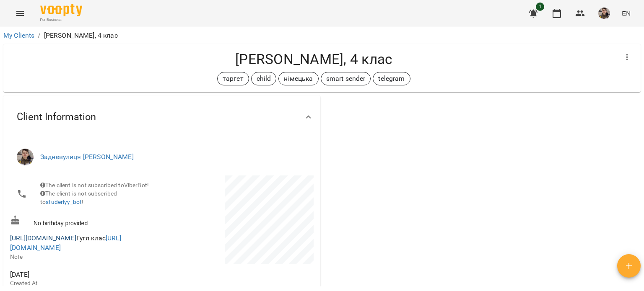 The width and height of the screenshot is (644, 291). I want to click on span: The client is not subscribed to !, so click(78, 198).